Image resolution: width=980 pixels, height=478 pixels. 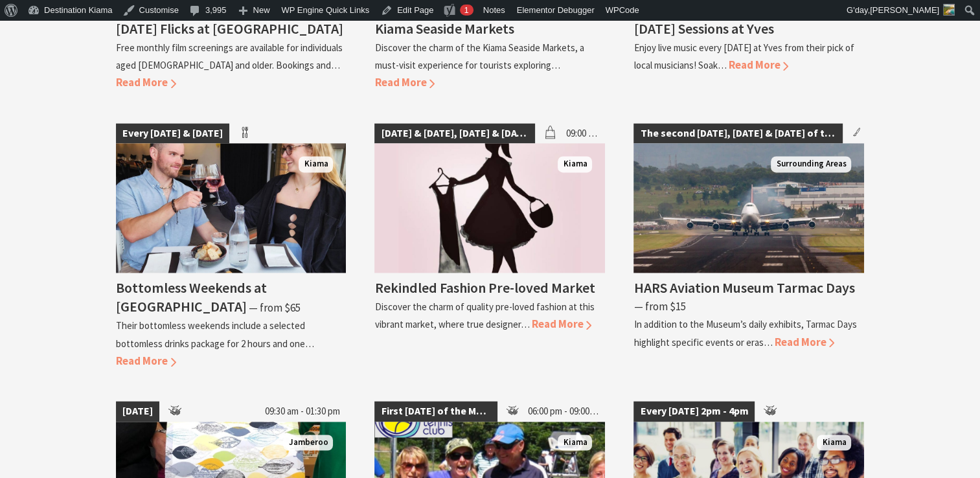 What do you see at coordinates (745, 333) in the screenshot?
I see `p: In addition to the Museum’s daily exhibits, Tarmac Days highlight specific events or eras…` at bounding box center [745, 333].